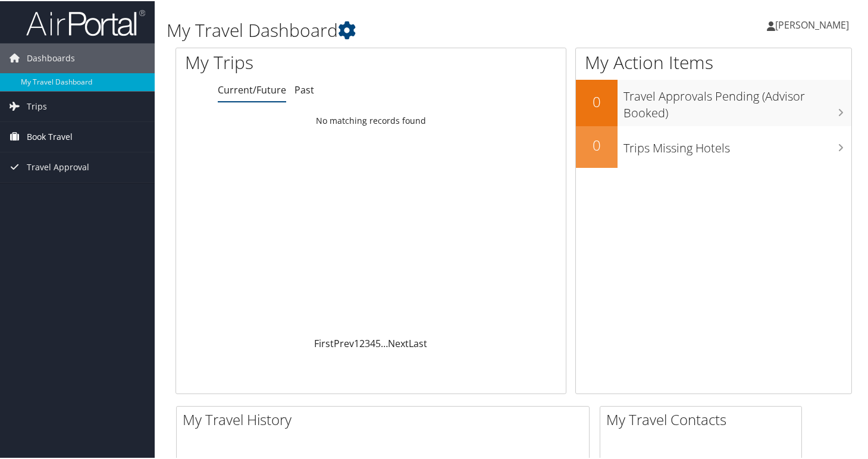 This screenshot has height=459, width=868. I want to click on h1: My Action Items, so click(713, 61).